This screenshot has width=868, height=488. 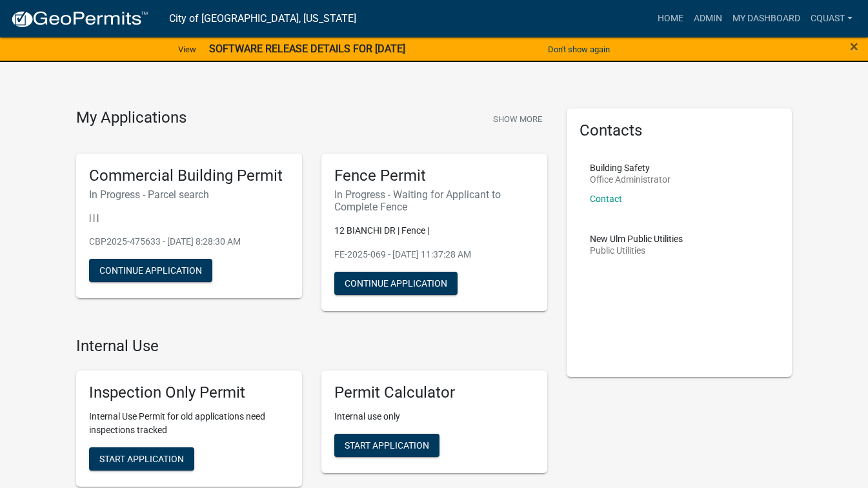 What do you see at coordinates (630, 179) in the screenshot?
I see `p: Office Administrator` at bounding box center [630, 179].